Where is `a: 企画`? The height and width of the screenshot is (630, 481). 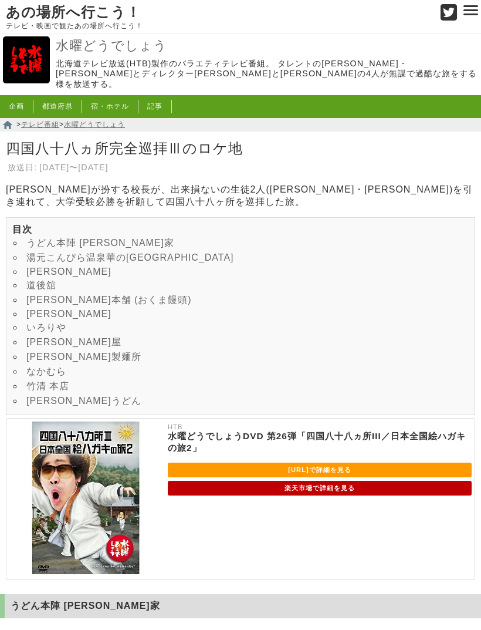
a: 企画 is located at coordinates (16, 106).